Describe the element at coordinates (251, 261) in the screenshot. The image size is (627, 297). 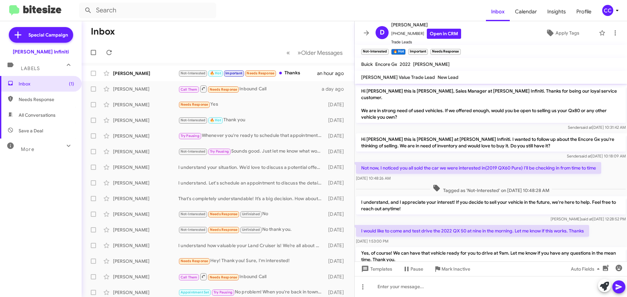
I see `div: Hey! Thank you! Sure, I'm interested!` at that location.